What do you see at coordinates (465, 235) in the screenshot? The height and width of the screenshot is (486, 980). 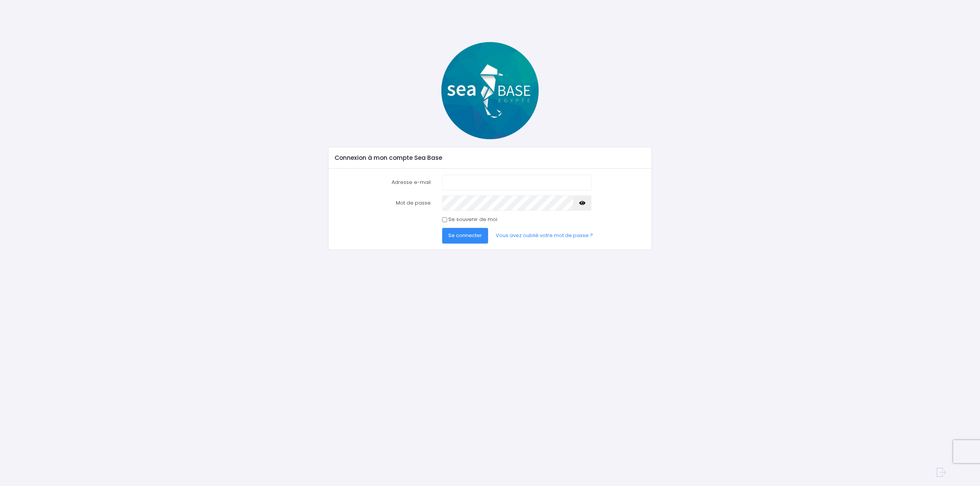 I see `span: Se connecter` at bounding box center [465, 235].